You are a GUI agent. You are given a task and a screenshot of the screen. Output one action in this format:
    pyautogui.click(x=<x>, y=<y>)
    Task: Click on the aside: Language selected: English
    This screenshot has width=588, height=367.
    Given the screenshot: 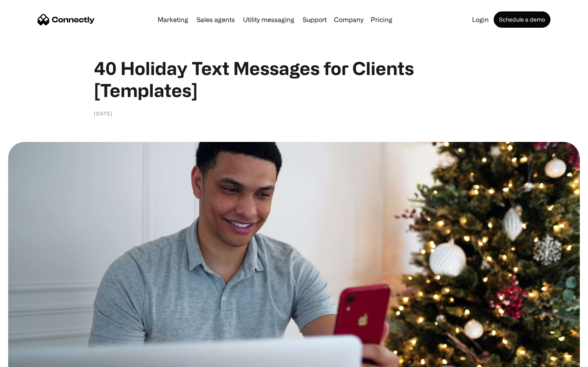 What is the action you would take?
    pyautogui.click(x=29, y=359)
    